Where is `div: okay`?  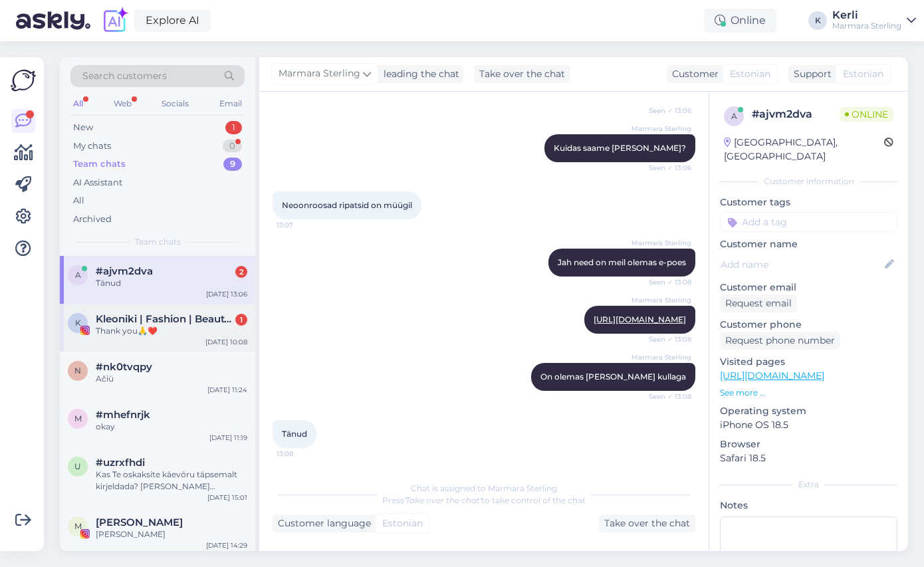
div: okay is located at coordinates (172, 427).